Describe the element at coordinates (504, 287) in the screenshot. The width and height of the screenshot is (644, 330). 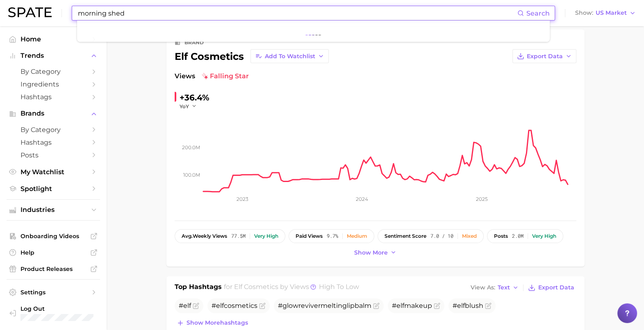
I see `span: Text` at that location.